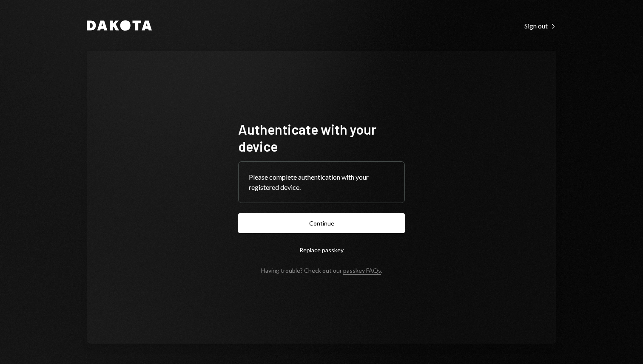 The width and height of the screenshot is (643, 364). I want to click on div: Sign out, so click(540, 26).